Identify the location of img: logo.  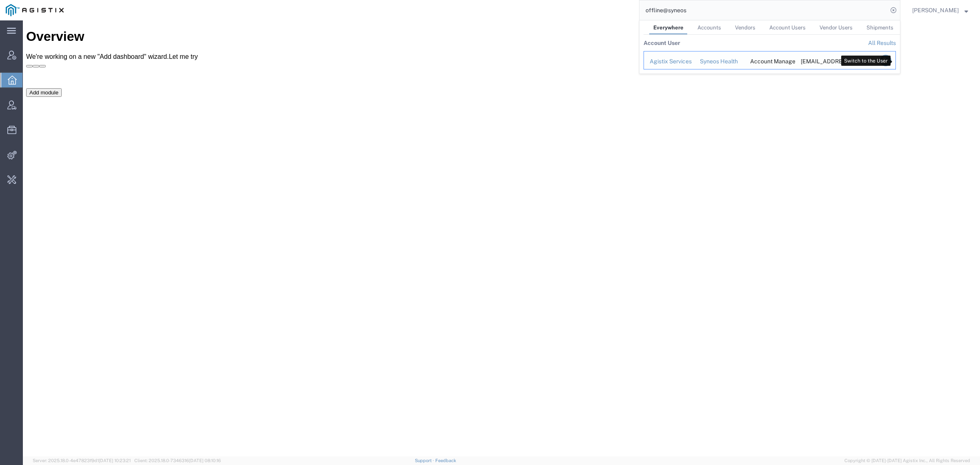
(35, 10).